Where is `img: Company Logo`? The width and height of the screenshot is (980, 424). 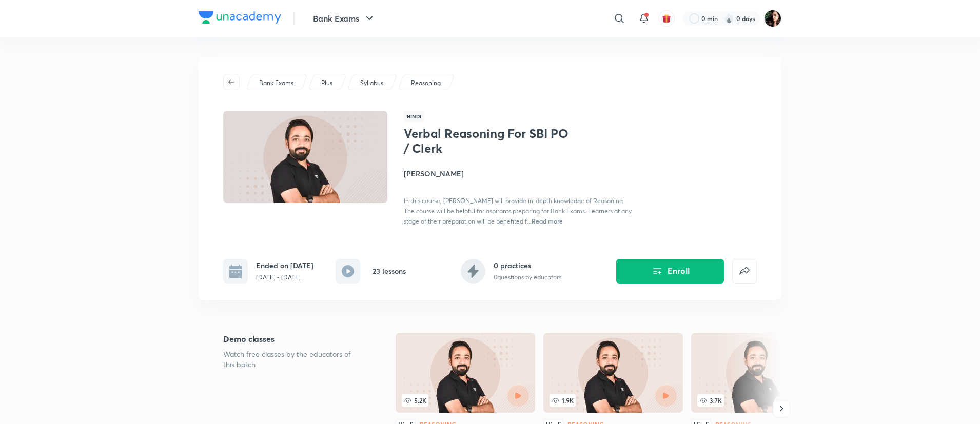
img: Company Logo is located at coordinates (240, 18).